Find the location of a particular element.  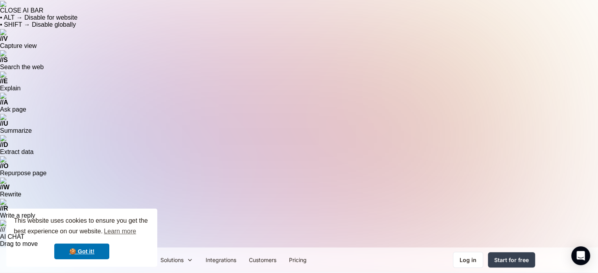

a: Integrations is located at coordinates (221, 260).